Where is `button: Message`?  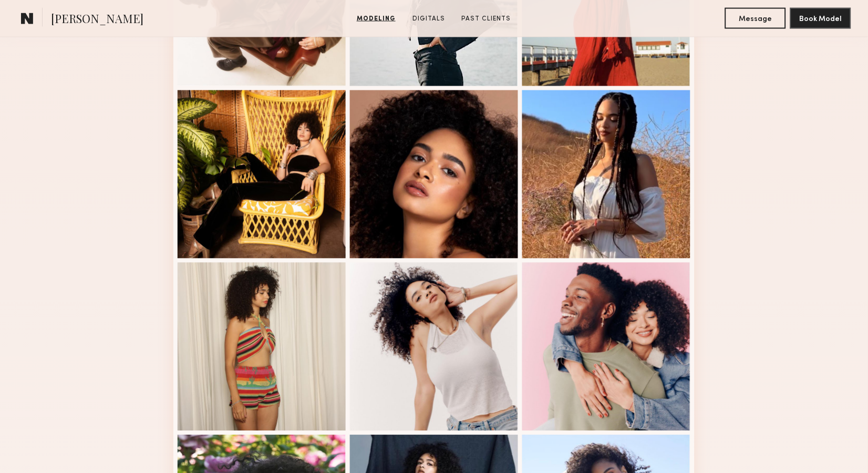
button: Message is located at coordinates (755, 18).